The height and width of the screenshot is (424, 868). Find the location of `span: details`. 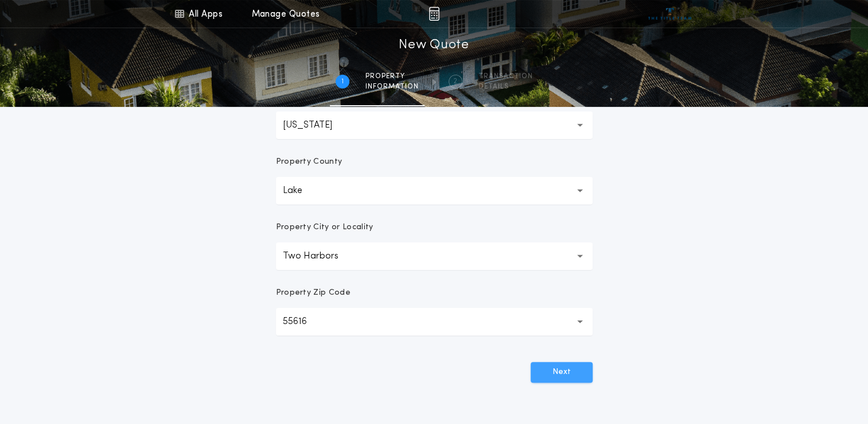

span: details is located at coordinates (505, 87).